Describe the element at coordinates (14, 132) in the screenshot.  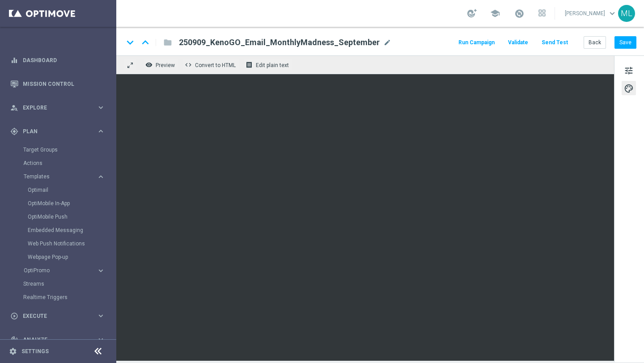
I see `i: gps_fixed` at that location.